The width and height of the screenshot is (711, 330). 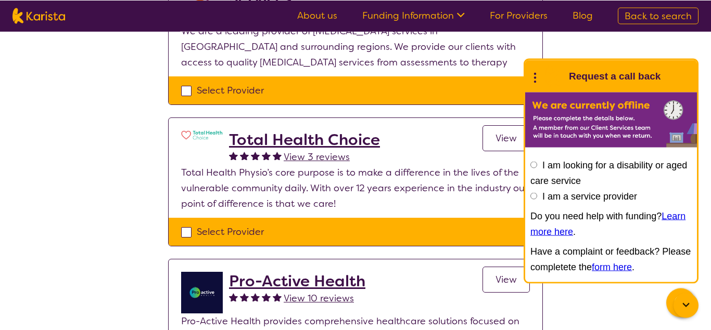 What do you see at coordinates (304, 140) in the screenshot?
I see `a: Total Health Choice` at bounding box center [304, 140].